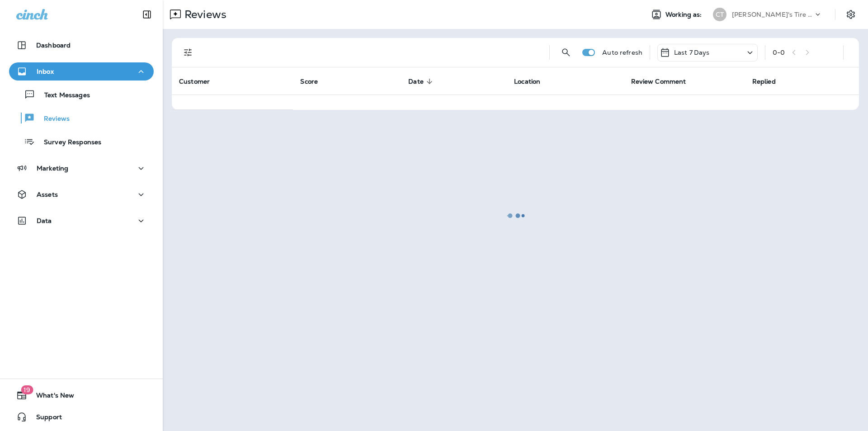 This screenshot has width=868, height=431. Describe the element at coordinates (68, 142) in the screenshot. I see `p: Survey Responses` at that location.